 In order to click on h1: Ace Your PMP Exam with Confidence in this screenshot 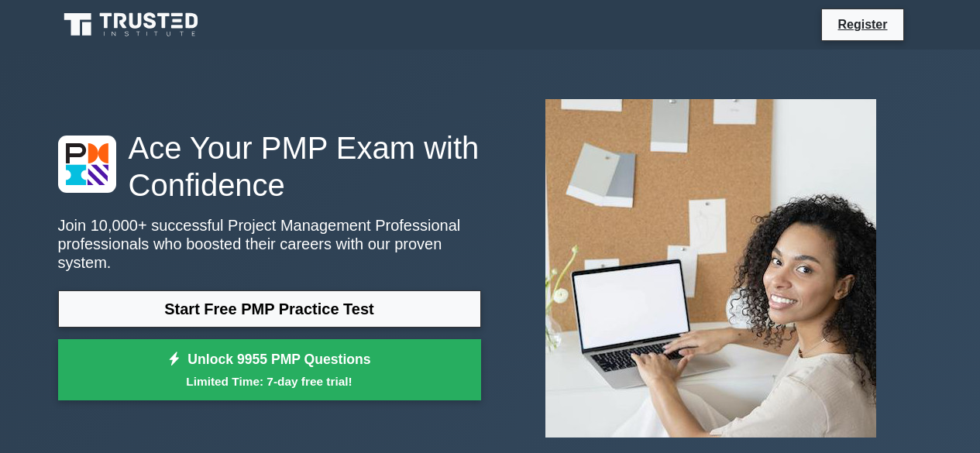, I will do `click(270, 167)`.